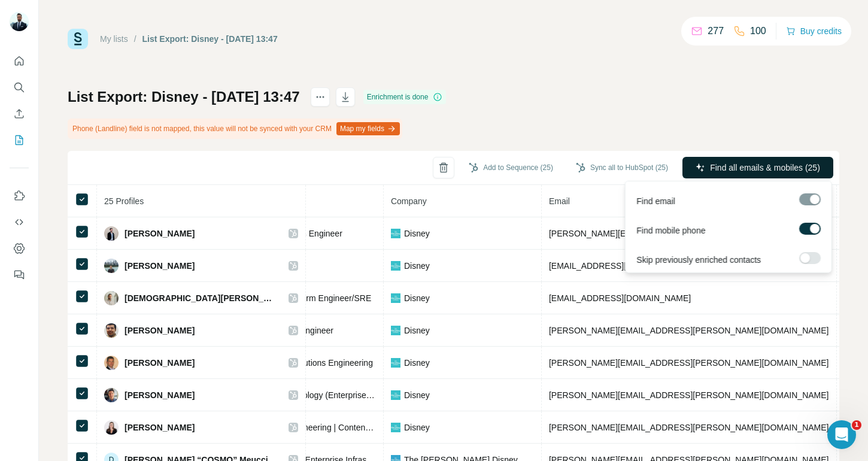 This screenshot has width=868, height=461. What do you see at coordinates (622, 168) in the screenshot?
I see `button: Sync all to HubSpot (25)` at bounding box center [622, 168].